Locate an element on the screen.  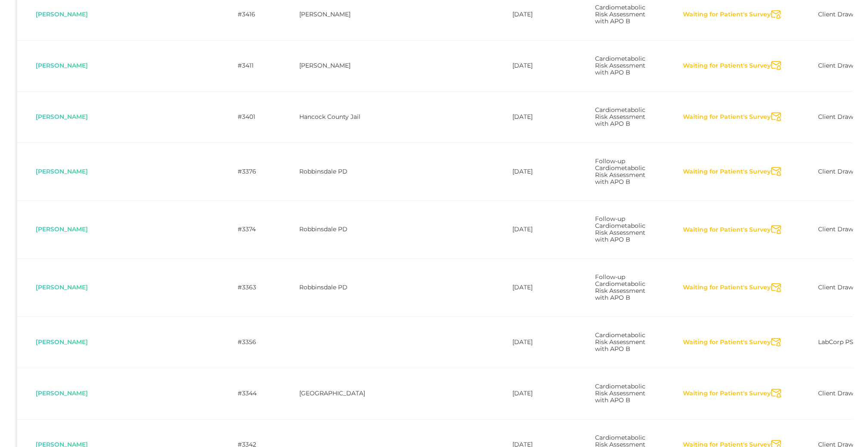
td: #3356 is located at coordinates (249, 341).